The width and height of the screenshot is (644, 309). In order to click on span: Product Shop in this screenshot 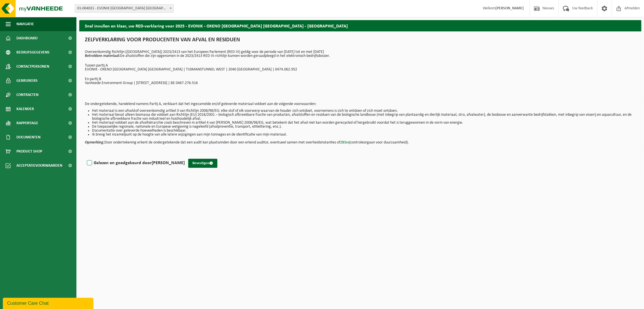, I will do `click(29, 151)`.